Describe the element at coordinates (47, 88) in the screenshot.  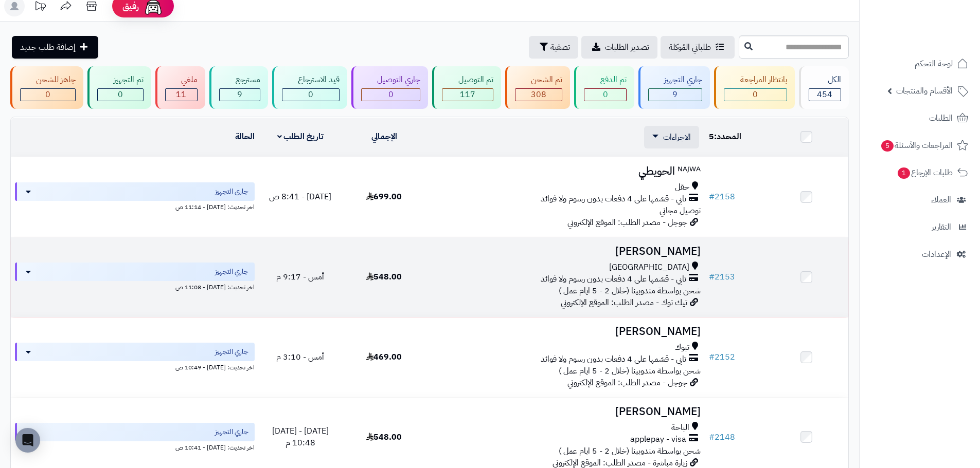
I see `a: جاهز للشحن 0` at that location.